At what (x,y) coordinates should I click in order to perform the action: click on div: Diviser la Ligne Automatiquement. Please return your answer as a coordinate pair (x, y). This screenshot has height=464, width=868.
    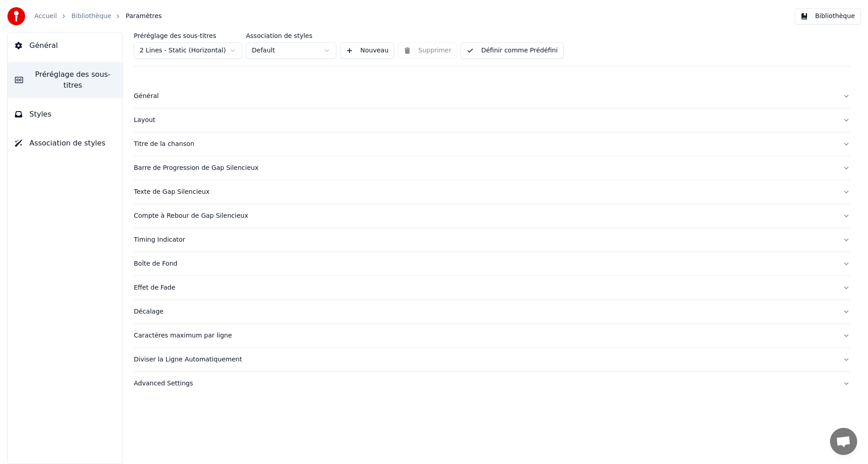
    Looking at the image, I should click on (485, 360).